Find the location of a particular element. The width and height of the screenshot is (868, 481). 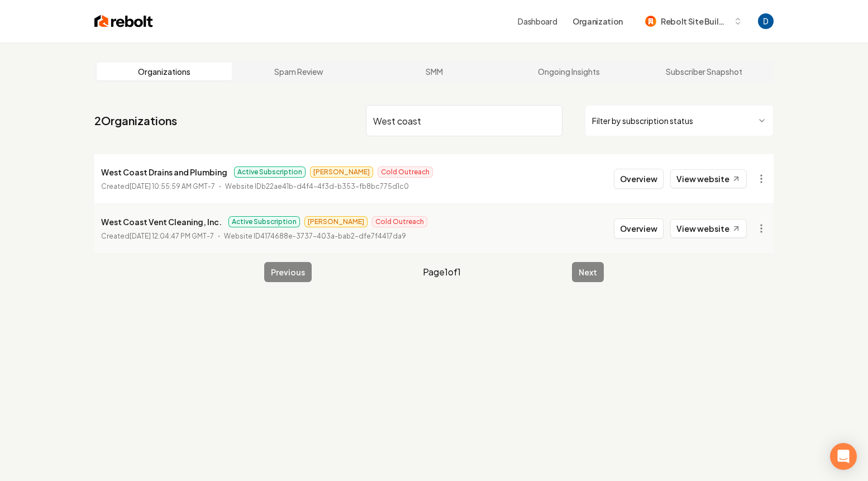

p: Website ID 4174688e-3737-403a-bab2-dfe7f4417da9 is located at coordinates (316, 236).